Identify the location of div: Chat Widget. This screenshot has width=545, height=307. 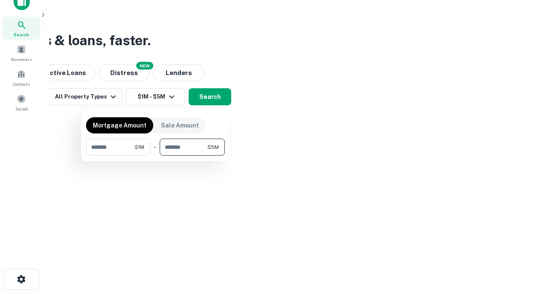
(524, 259).